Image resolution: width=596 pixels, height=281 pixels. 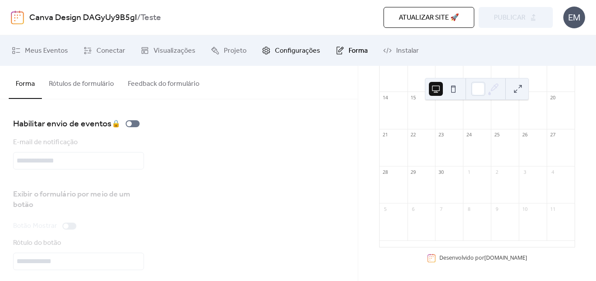 What do you see at coordinates (441, 97) in the screenshot?
I see `font: 16` at bounding box center [441, 97].